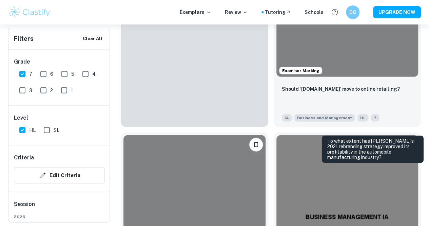 This screenshot has height=226, width=429. What do you see at coordinates (72, 90) in the screenshot?
I see `span: 1` at bounding box center [72, 90].